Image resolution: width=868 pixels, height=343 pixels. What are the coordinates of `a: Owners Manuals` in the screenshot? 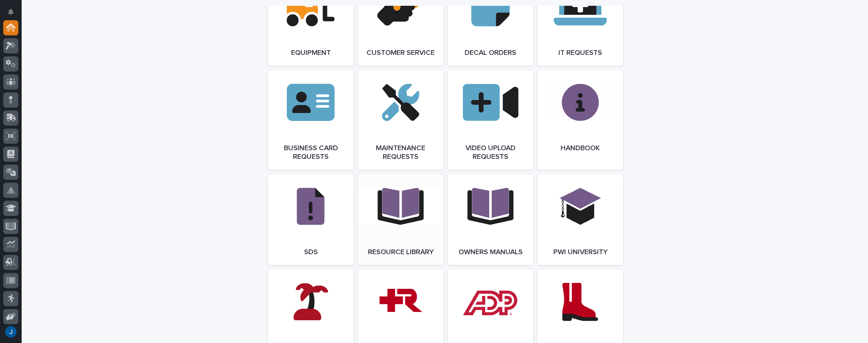 It's located at (490, 219).